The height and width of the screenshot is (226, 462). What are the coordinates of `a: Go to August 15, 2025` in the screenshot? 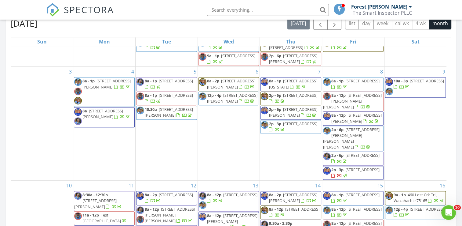 It's located at (380, 185).